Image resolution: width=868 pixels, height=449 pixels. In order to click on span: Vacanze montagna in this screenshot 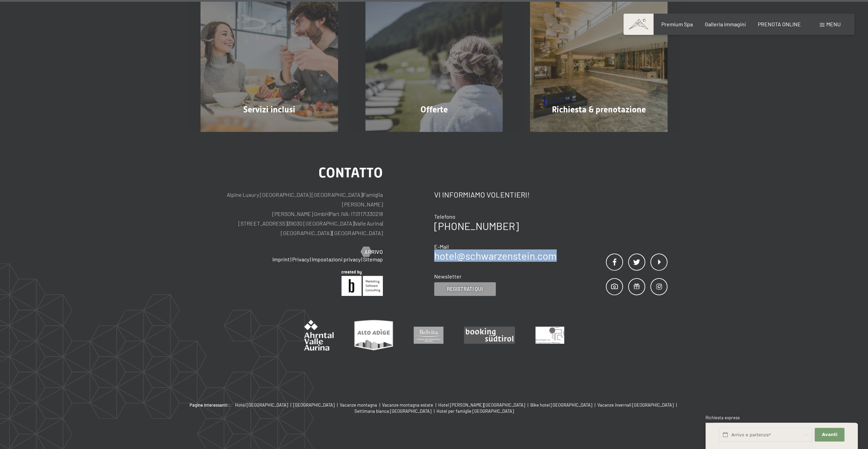, I will do `click(358, 405)`.